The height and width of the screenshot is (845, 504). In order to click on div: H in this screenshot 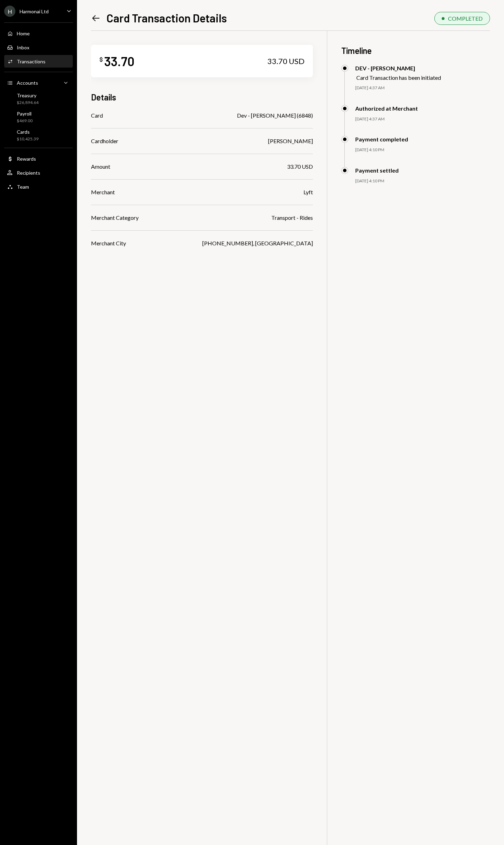, I will do `click(10, 11)`.